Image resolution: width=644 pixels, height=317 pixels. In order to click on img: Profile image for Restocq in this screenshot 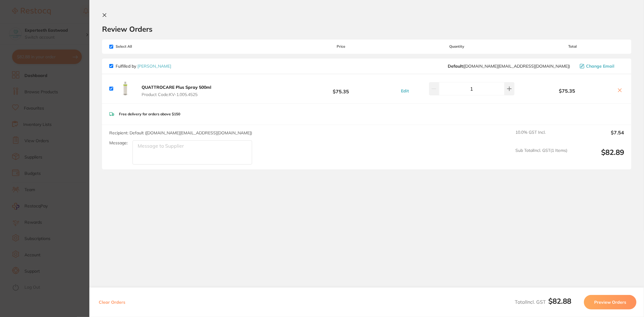, I will do `click(18, 16)`.